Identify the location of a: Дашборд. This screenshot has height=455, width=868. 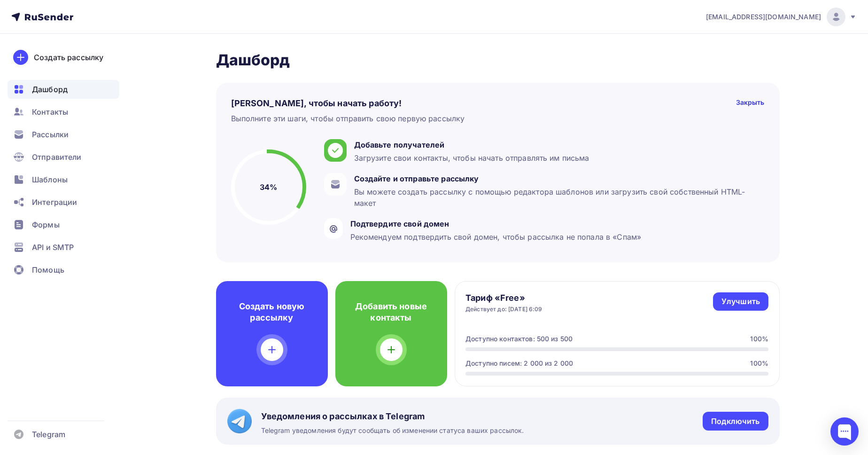
(64, 89).